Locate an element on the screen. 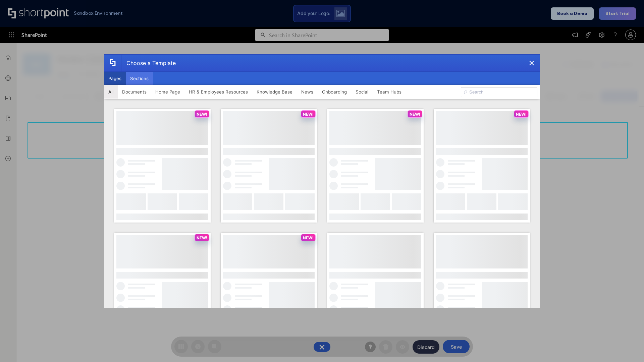 The height and width of the screenshot is (362, 644). button: Home Page is located at coordinates (168, 92).